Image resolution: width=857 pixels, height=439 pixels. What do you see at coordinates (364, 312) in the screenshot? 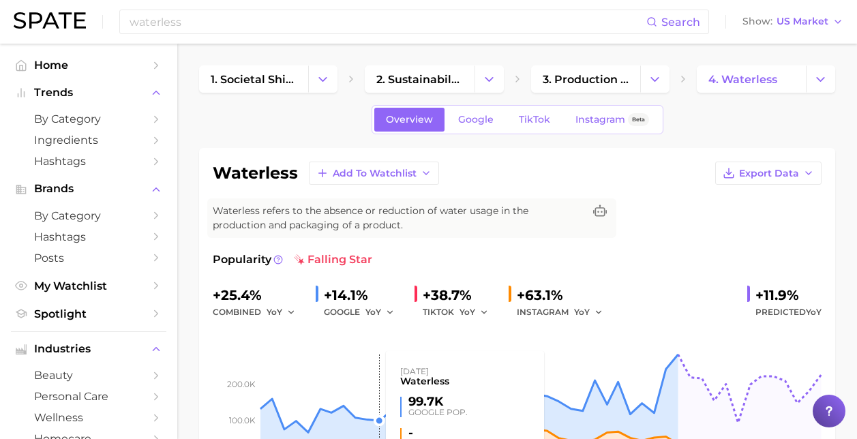
I see `div: GOOGLE` at bounding box center [364, 312].